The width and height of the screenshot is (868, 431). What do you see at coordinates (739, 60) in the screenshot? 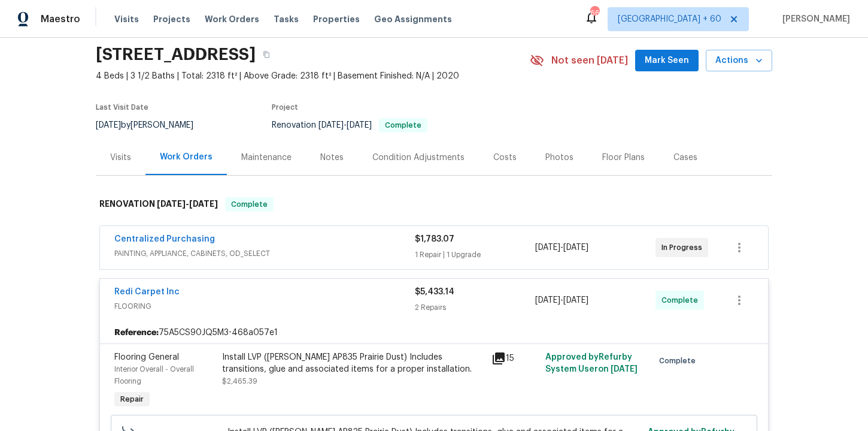
I see `button: Actions` at bounding box center [739, 60].